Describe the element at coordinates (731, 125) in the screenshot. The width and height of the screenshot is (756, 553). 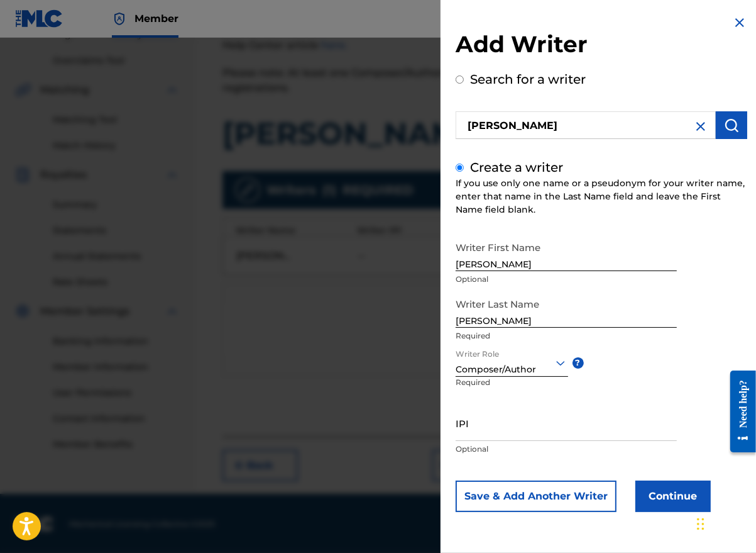
I see `img: Search Works` at that location.